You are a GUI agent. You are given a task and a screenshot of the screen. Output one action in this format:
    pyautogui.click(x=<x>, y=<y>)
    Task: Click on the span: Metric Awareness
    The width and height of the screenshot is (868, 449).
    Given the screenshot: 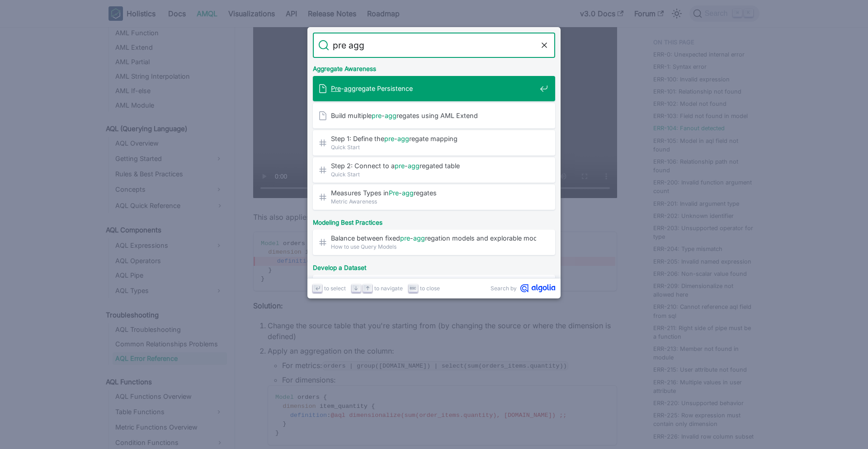 What is the action you would take?
    pyautogui.click(x=434, y=201)
    